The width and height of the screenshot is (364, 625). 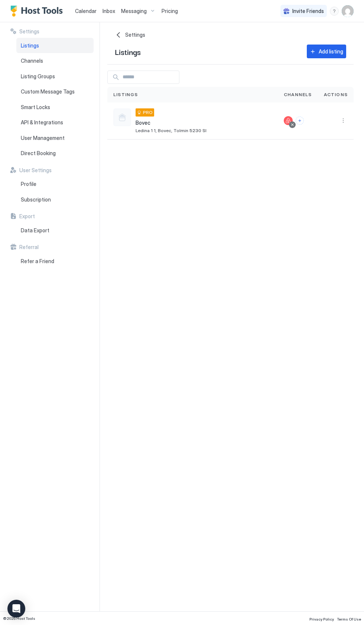 What do you see at coordinates (86, 11) in the screenshot?
I see `a: Calendar` at bounding box center [86, 11].